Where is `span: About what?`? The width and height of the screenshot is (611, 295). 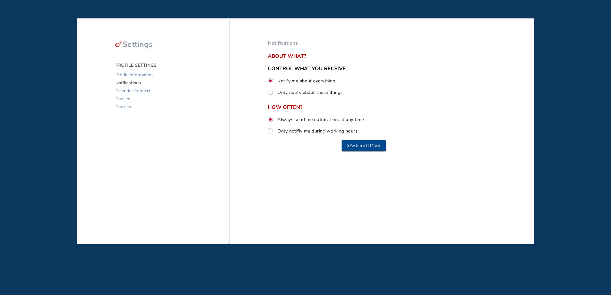 span: About what? is located at coordinates (364, 56).